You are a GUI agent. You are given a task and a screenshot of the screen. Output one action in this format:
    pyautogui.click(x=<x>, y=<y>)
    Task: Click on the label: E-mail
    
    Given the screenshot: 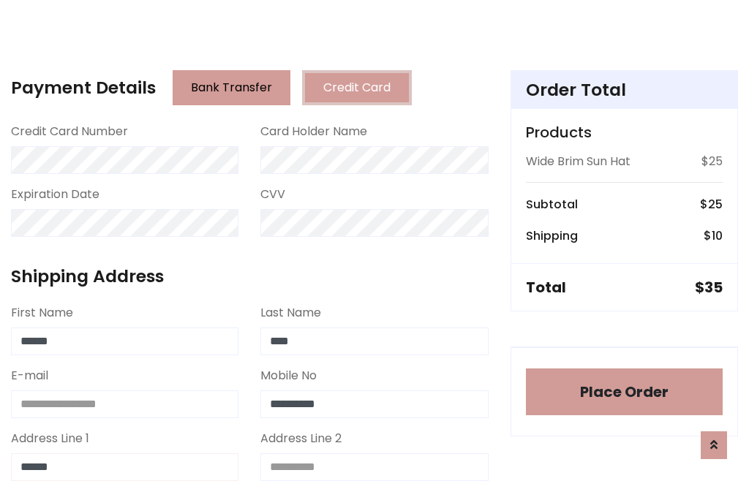 What is the action you would take?
    pyautogui.click(x=29, y=376)
    